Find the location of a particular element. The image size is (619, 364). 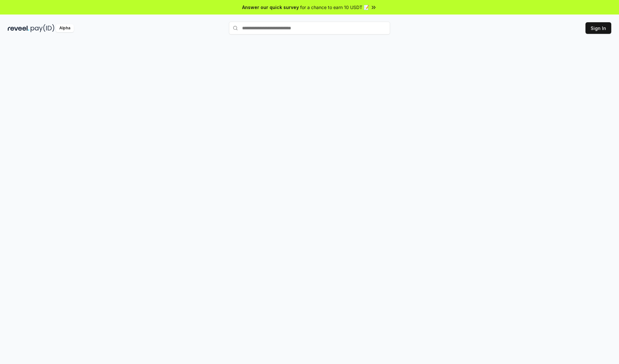

button: Sign In is located at coordinates (598, 28).